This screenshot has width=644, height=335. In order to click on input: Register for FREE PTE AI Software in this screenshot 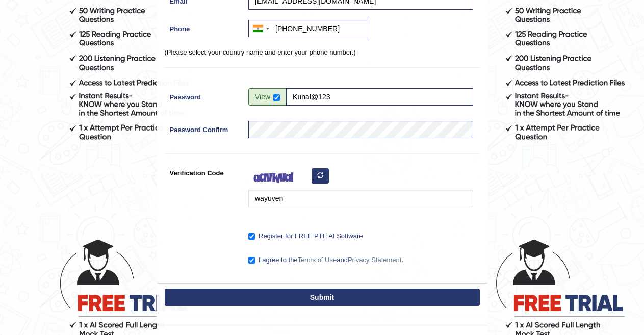, I will do `click(251, 236)`.